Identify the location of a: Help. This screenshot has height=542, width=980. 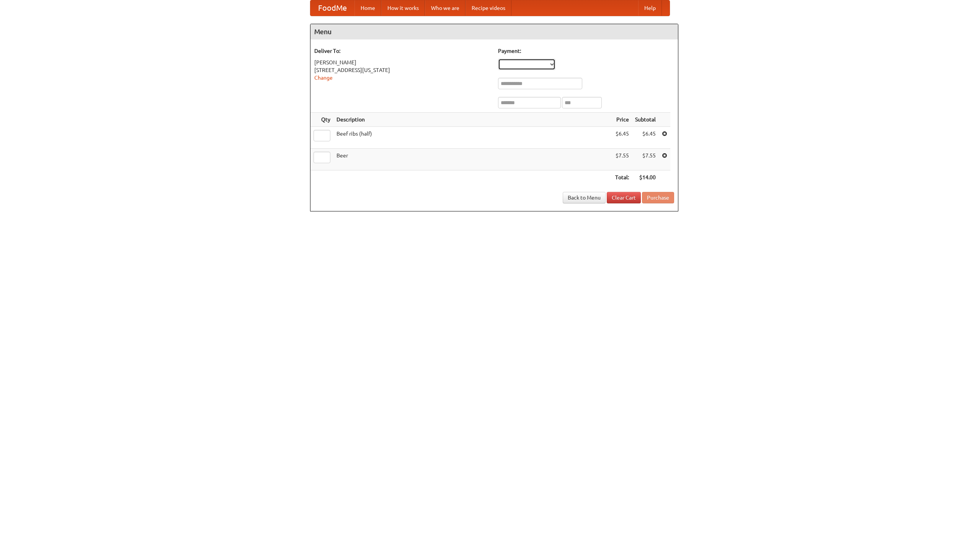
(650, 9).